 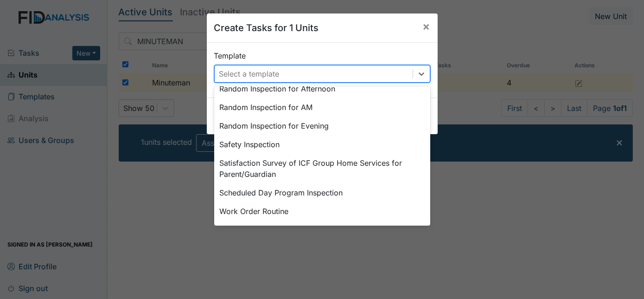 What do you see at coordinates (322, 168) in the screenshot?
I see `div: Satisfaction Survey of ICF Group Home Services for Parent/Guardian` at bounding box center [322, 168].